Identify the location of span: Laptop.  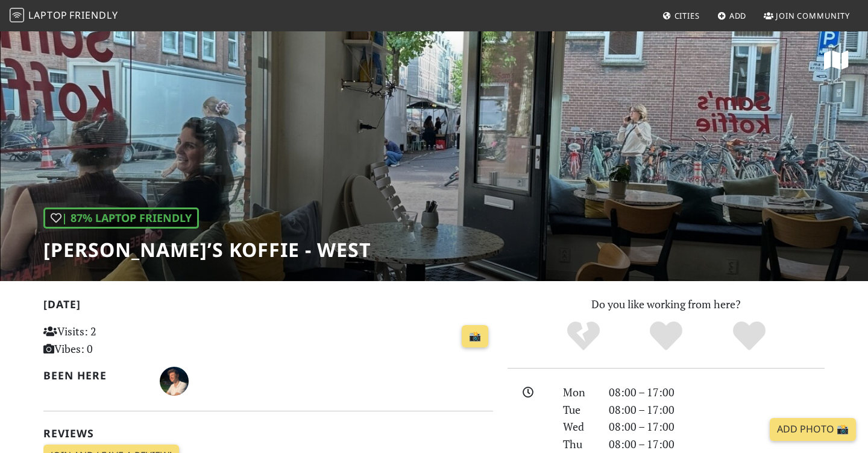
(48, 15).